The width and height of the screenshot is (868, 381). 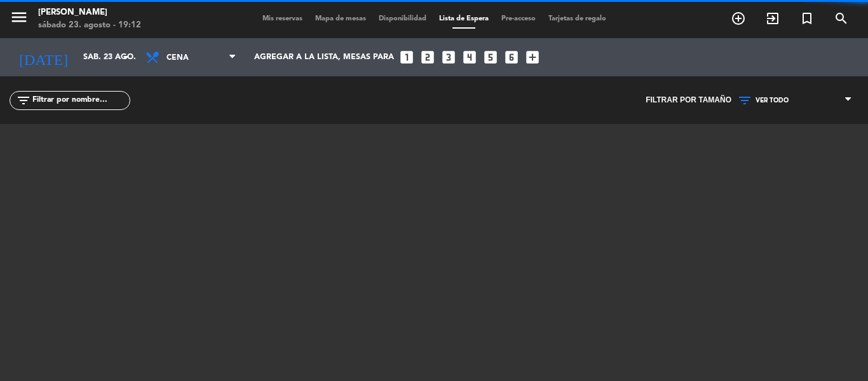 What do you see at coordinates (511, 57) in the screenshot?
I see `i: looks_6` at bounding box center [511, 57].